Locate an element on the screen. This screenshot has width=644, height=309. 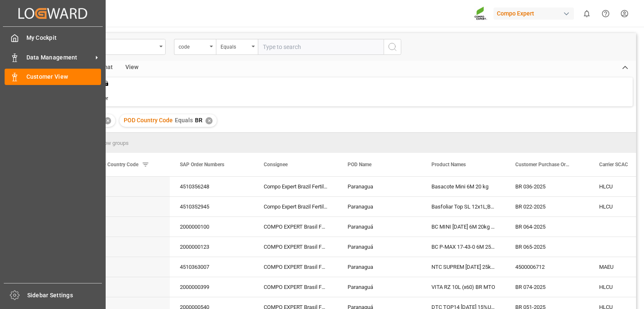
div: VITA RZ 10L (x60) BR MTO is located at coordinates (463, 287).